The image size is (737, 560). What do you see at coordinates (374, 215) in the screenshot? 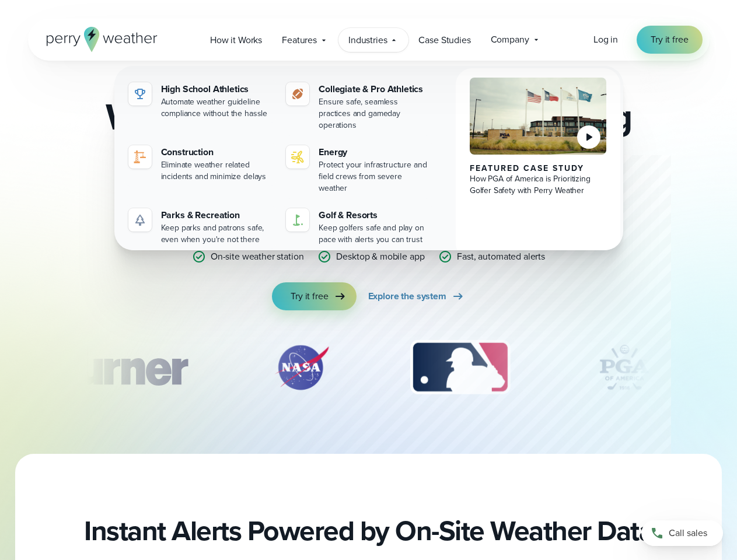
I see `div: Golf & Resorts` at bounding box center [374, 215].